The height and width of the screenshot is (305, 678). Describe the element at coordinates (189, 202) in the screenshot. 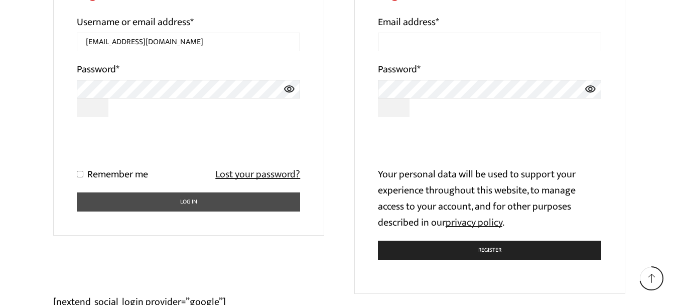

I see `button: Log in` at that location.